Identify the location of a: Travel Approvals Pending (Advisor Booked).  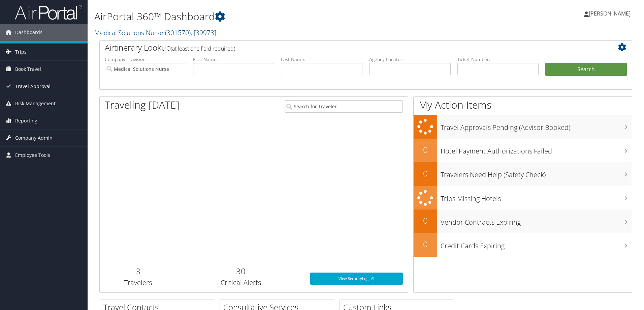
(523, 126).